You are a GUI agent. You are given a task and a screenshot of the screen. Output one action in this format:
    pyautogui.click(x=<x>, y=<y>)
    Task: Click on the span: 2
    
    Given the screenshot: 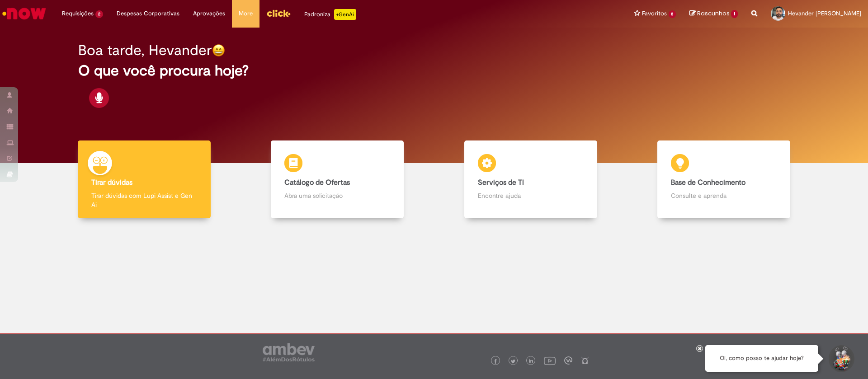 What is the action you would take?
    pyautogui.click(x=99, y=14)
    